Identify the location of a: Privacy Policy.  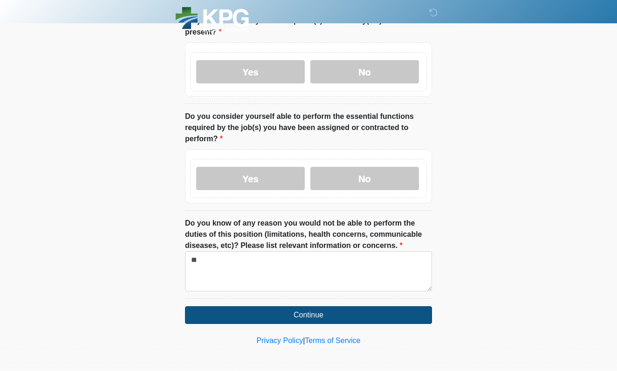
(280, 340).